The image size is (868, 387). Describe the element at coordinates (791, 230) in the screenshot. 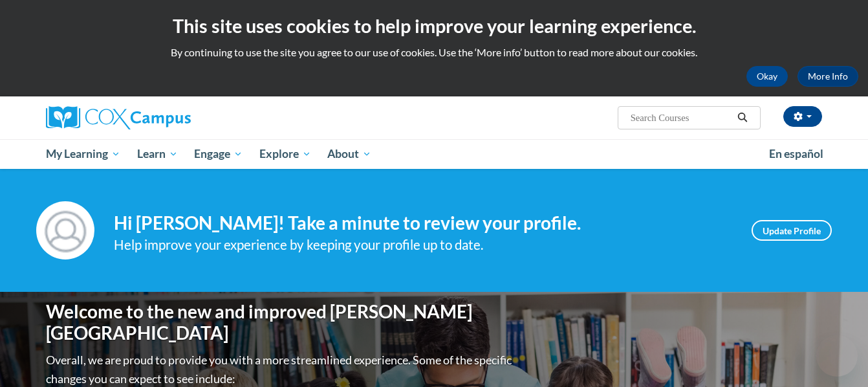

I see `a: Update Profile` at that location.